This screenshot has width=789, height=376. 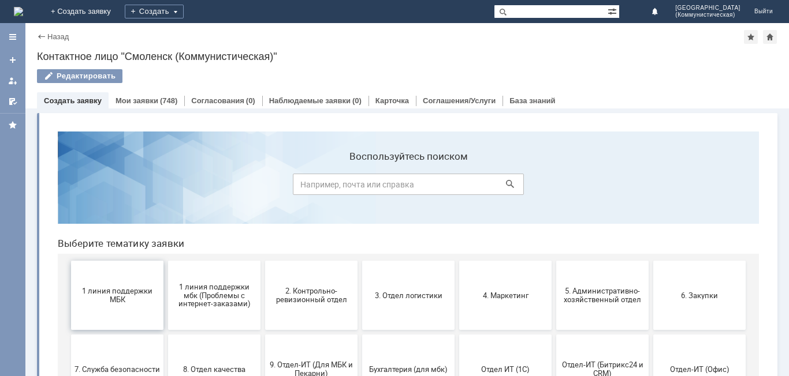 What do you see at coordinates (554, 247) in the screenshot?
I see `span: Отдел-ИТ (Битрикс24 и CRM)` at bounding box center [554, 247].